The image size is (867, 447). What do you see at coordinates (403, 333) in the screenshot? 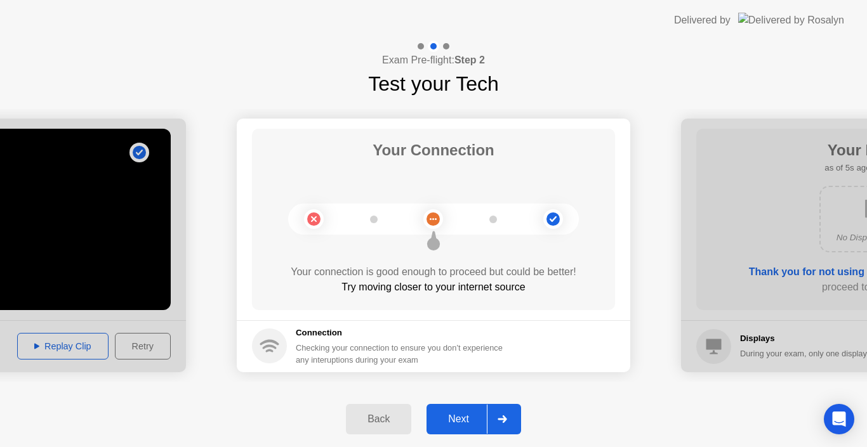
I see `h5: Connection` at bounding box center [403, 333].